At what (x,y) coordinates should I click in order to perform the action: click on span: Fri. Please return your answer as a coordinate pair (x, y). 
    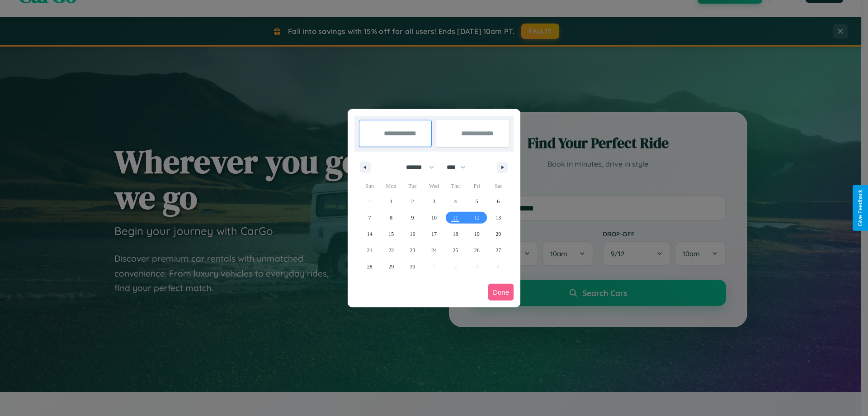
    Looking at the image, I should click on (477, 186).